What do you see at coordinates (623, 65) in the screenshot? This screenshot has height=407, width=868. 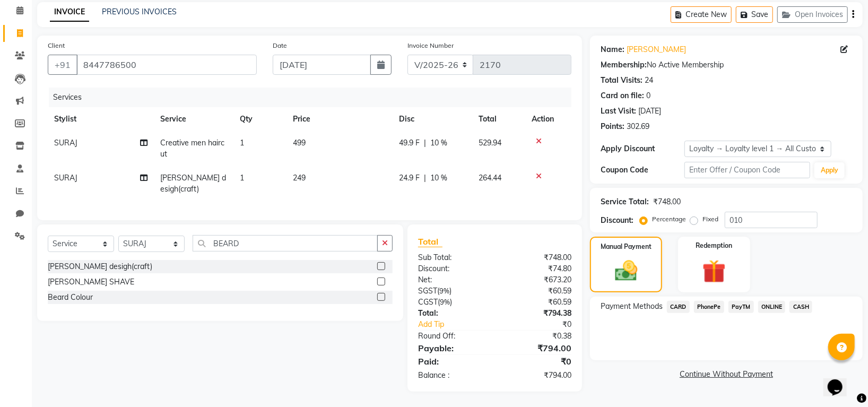 I see `div: Membership:` at bounding box center [623, 65].